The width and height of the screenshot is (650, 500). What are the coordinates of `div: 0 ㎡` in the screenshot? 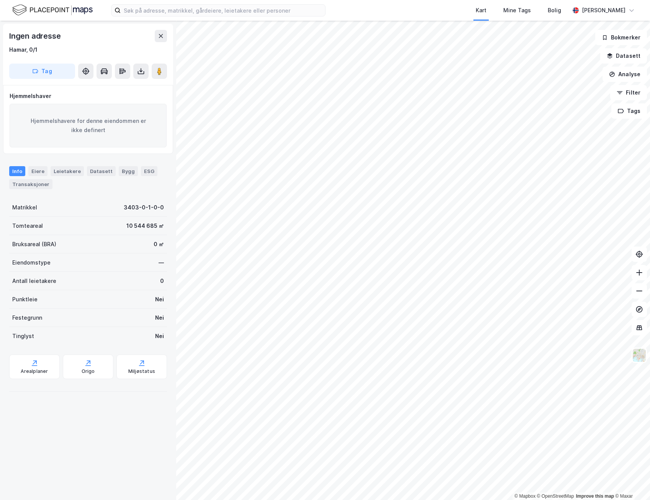 It's located at (159, 244).